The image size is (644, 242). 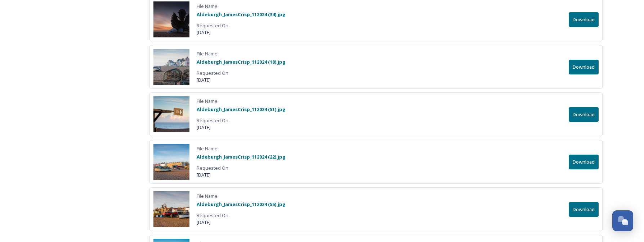 I want to click on img: 15197c97-4e6b-47fa-a54a-68be91118e48.jpg, so click(x=172, y=162).